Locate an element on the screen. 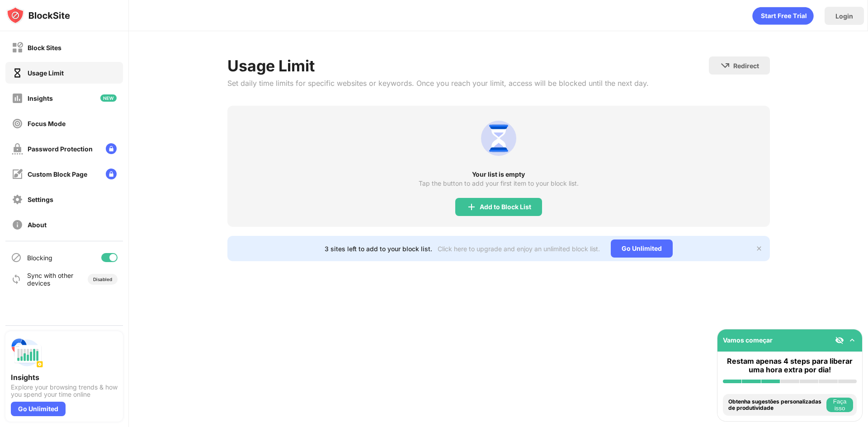 The image size is (868, 427). img: time-usage-on.svg is located at coordinates (17, 72).